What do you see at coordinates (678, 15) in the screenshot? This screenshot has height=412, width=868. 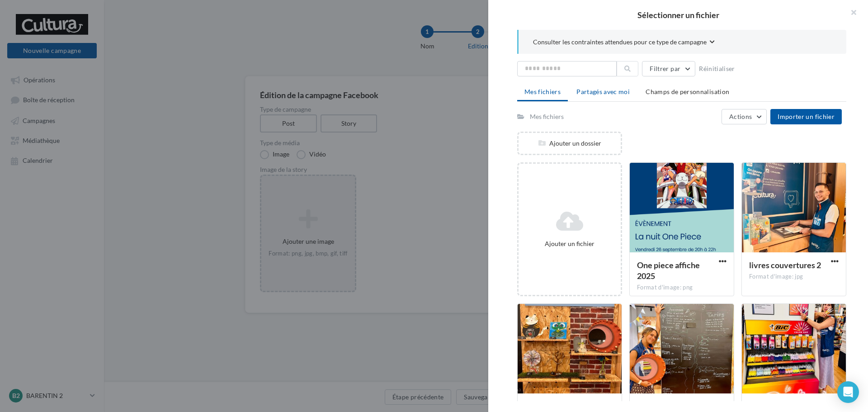 I see `h2: Sélectionner un fichier` at bounding box center [678, 15].